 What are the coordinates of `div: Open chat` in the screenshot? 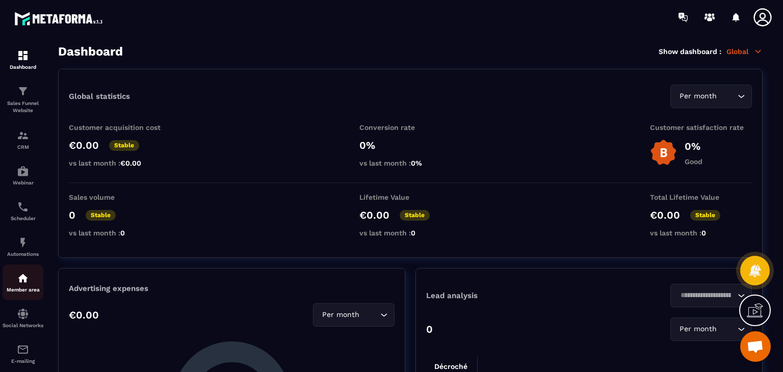 It's located at (755, 347).